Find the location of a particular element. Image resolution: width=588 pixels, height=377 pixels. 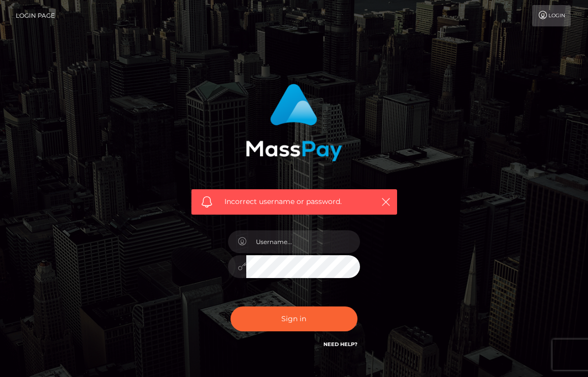

a: Login Page is located at coordinates (35, 16).